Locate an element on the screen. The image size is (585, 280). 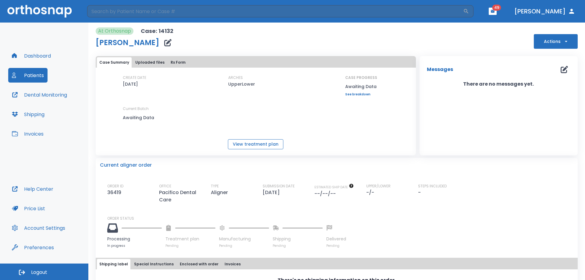
button: Price List is located at coordinates (28, 208).